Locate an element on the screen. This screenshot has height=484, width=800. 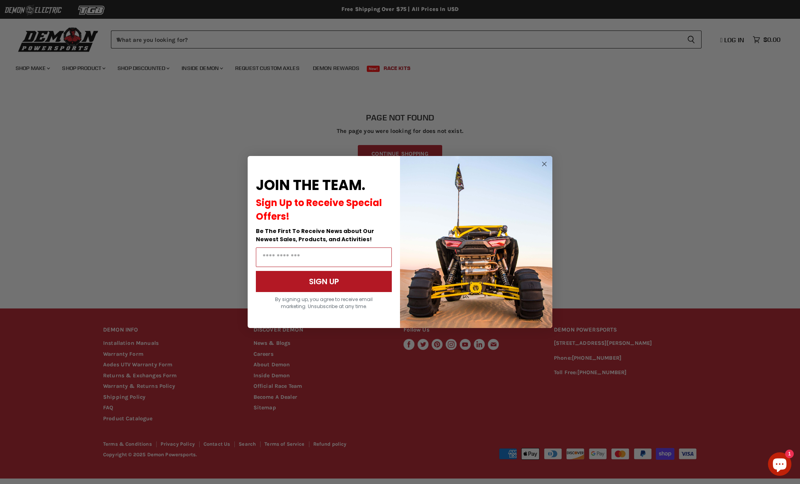
span: By signing up, you agree to receive email marketing. Unsubscribe at any time. is located at coordinates (324, 302).